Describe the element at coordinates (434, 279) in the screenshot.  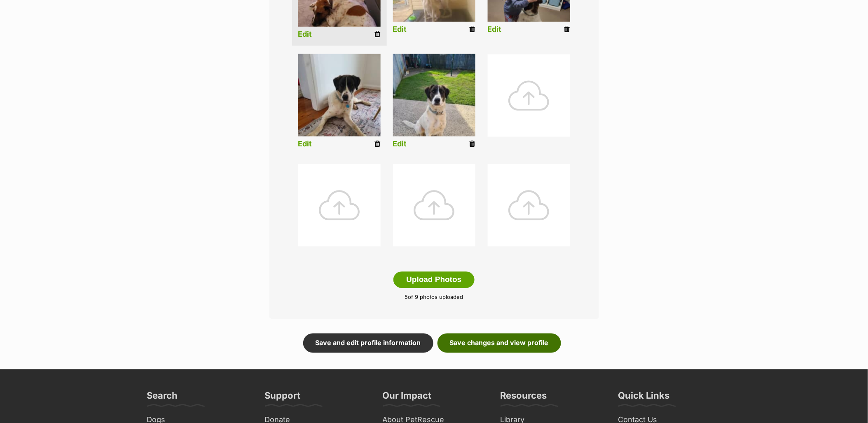
I see `button: Upload Photos` at that location.